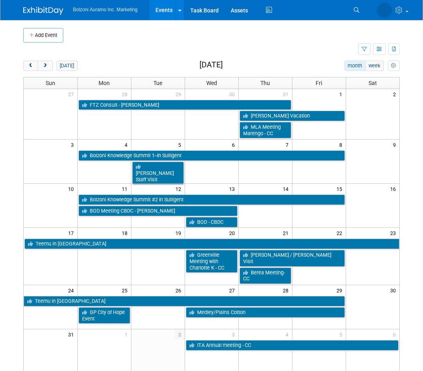  Describe the element at coordinates (126, 232) in the screenshot. I see `span: 18` at that location.